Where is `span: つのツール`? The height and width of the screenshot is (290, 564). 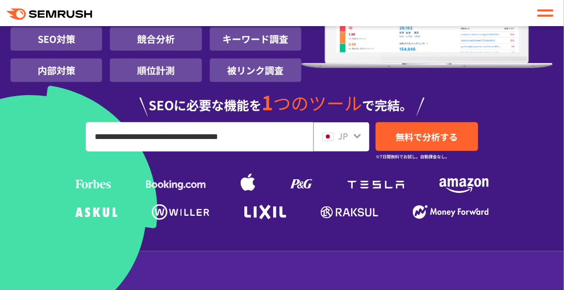
span: つのツール is located at coordinates (318, 102).